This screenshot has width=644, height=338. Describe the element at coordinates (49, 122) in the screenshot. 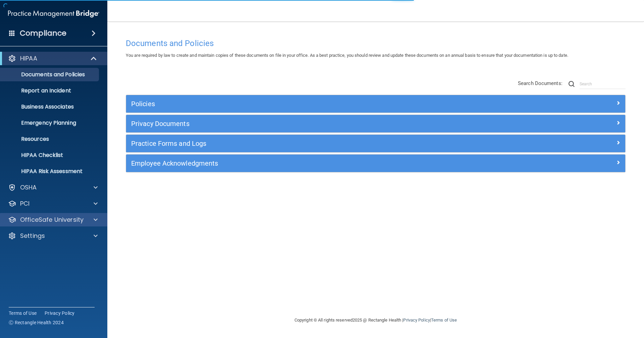

I see `p: Emergency Planning` at that location.